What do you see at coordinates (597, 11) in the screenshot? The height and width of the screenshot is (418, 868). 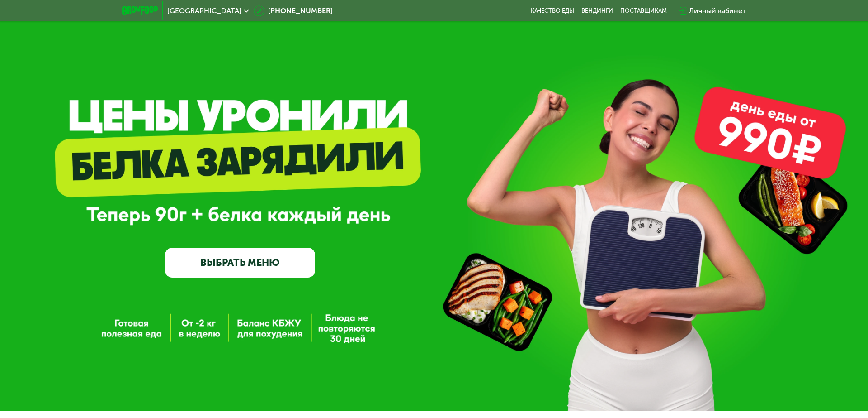 I see `a: Вендинги` at bounding box center [597, 11].